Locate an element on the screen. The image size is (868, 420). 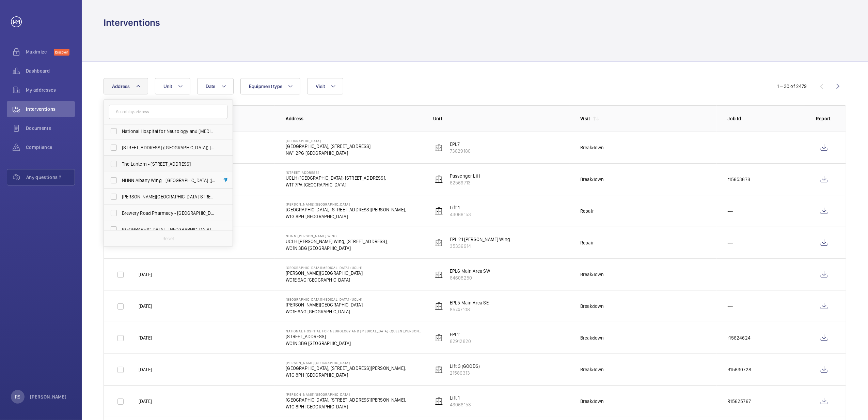
span: Any questions ? is located at coordinates (51, 177).